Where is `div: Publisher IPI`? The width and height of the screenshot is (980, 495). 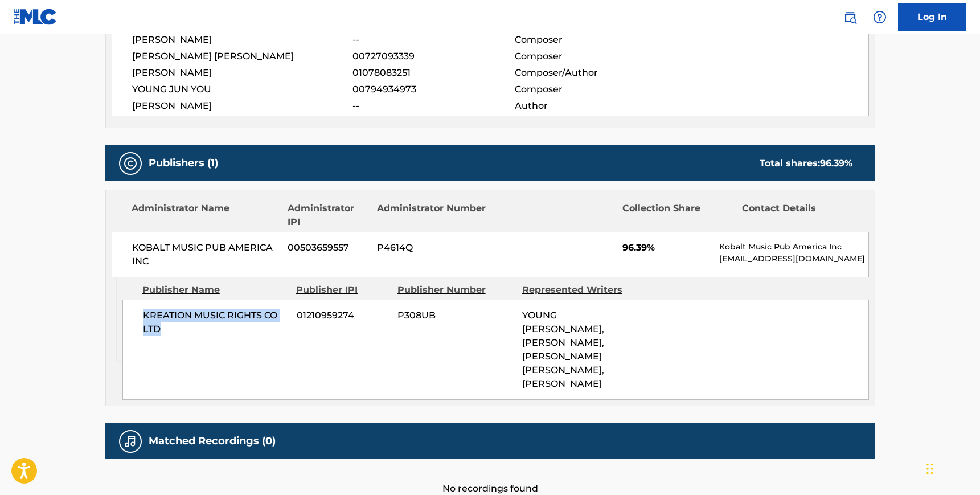
div: Publisher IPI is located at coordinates (342, 290).